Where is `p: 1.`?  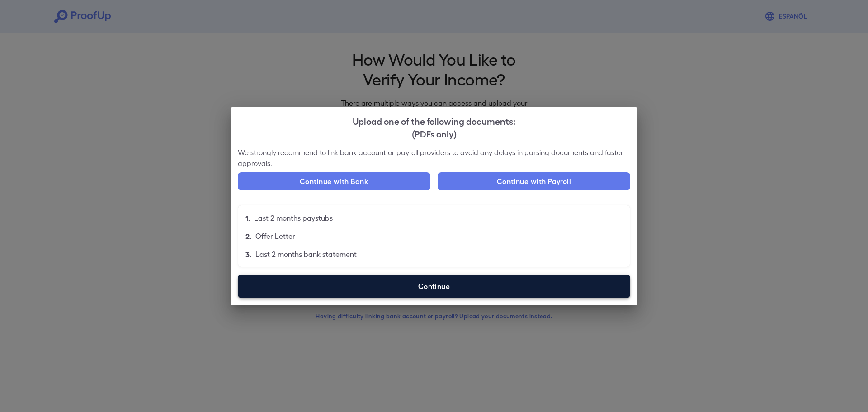 p: 1. is located at coordinates (248, 218).